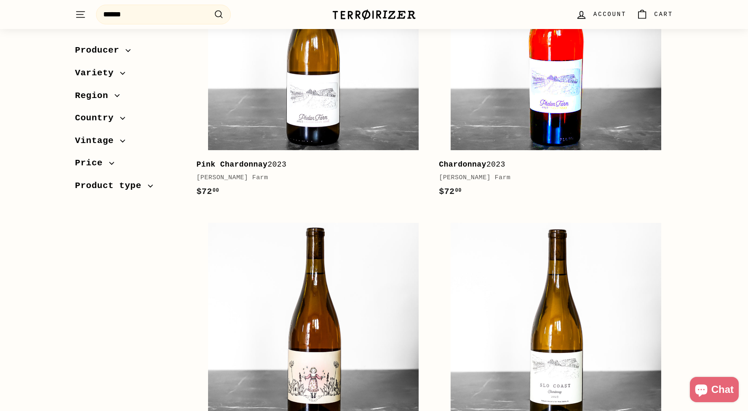  I want to click on b: Pink Chardonnay, so click(232, 165).